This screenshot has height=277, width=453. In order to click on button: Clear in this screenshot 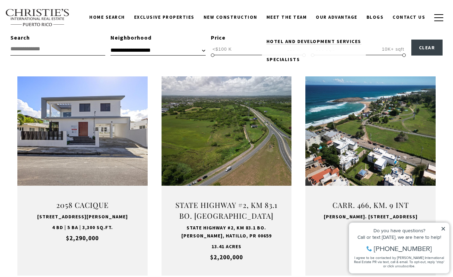, I will do `click(427, 48)`.